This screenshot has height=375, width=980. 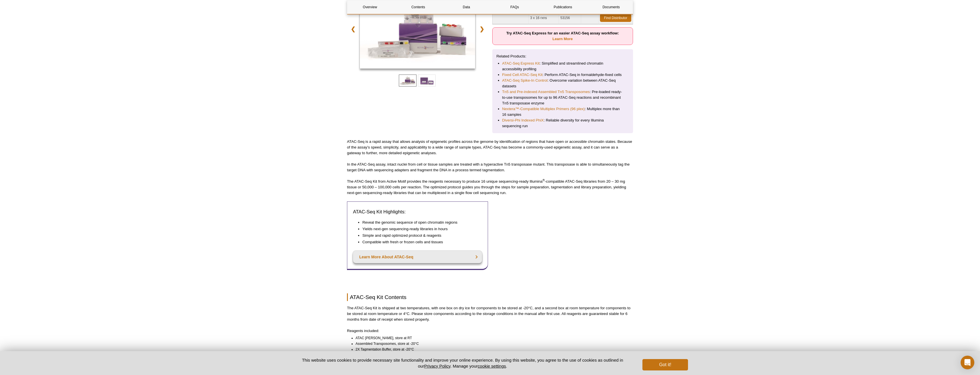 I want to click on a: Data, so click(x=467, y=7).